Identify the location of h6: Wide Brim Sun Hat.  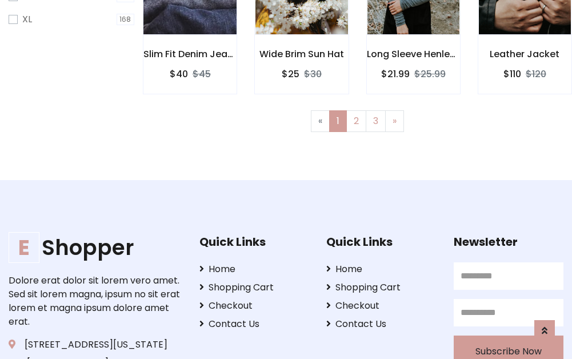
(301, 54).